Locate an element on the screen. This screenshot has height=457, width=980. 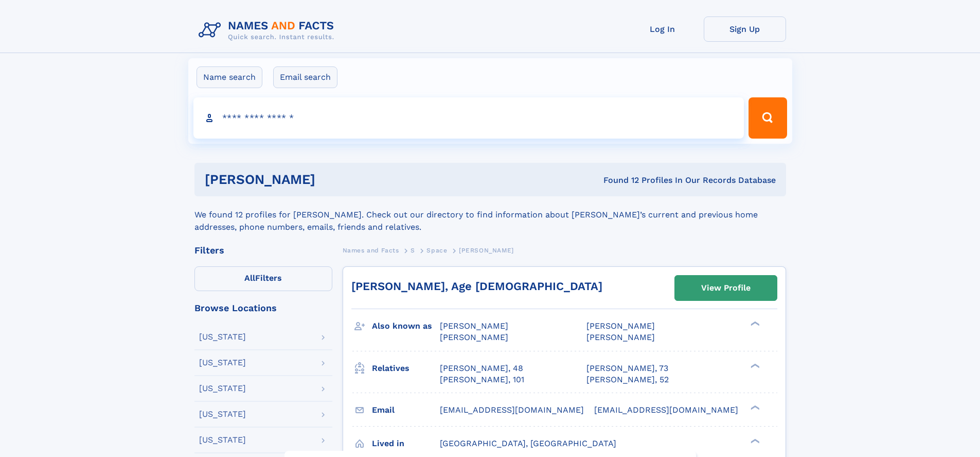
a: Space is located at coordinates (437, 250).